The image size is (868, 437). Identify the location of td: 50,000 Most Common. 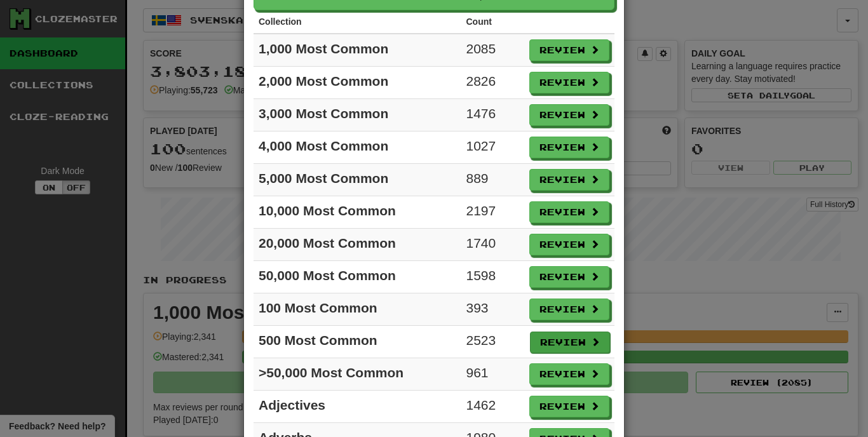
(357, 277).